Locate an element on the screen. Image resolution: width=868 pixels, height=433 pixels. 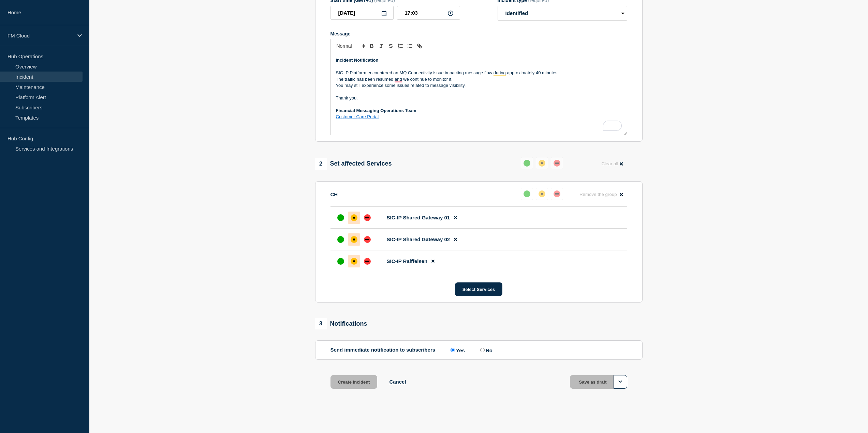
button: Toggle link is located at coordinates (420, 46).